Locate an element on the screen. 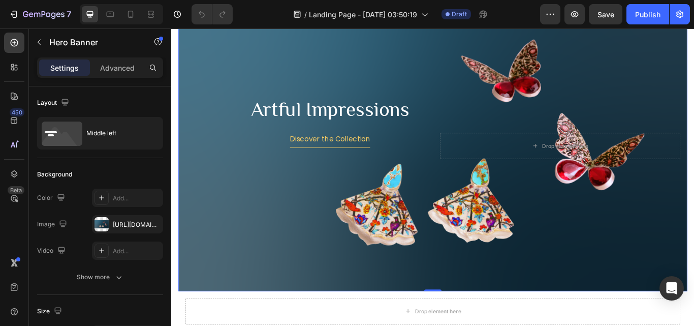 The height and width of the screenshot is (326, 694). p: 7 is located at coordinates (69, 14).